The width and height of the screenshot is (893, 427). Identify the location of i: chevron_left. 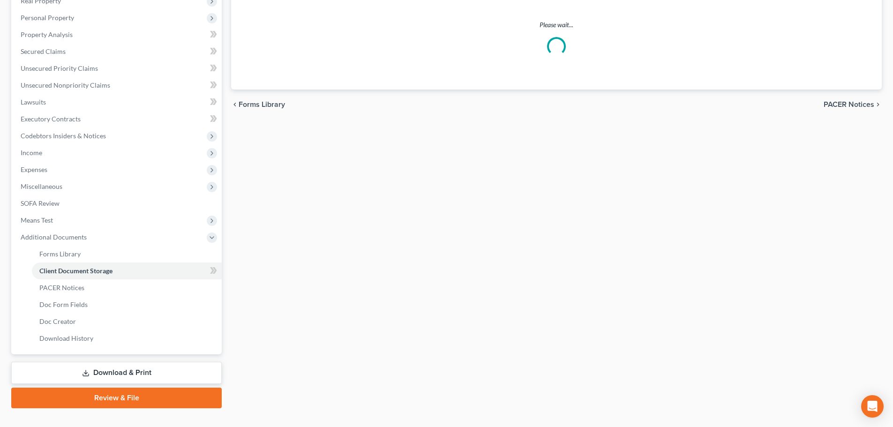
(235, 105).